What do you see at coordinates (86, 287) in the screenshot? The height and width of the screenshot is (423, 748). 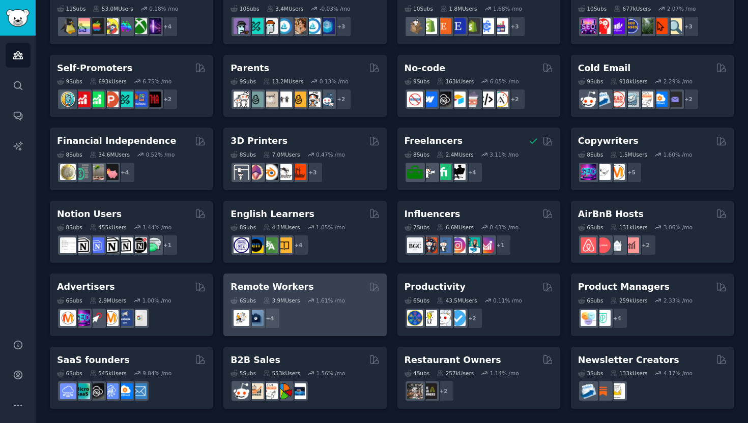 I see `h2: Advertisers` at bounding box center [86, 287].